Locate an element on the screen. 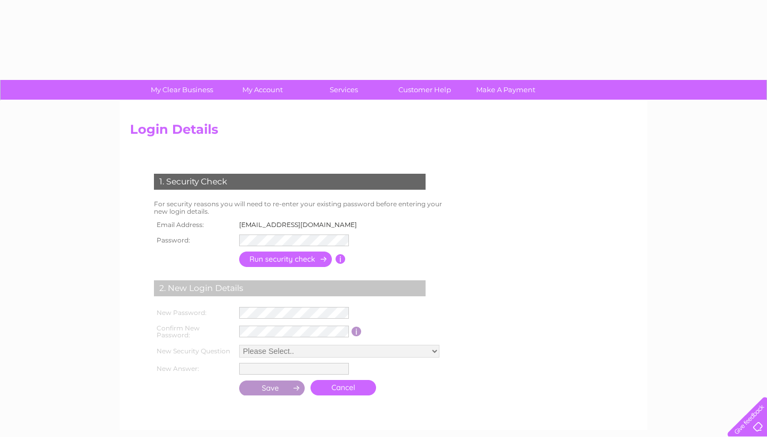 This screenshot has width=767, height=437. a: Make A Payment is located at coordinates (505, 89).